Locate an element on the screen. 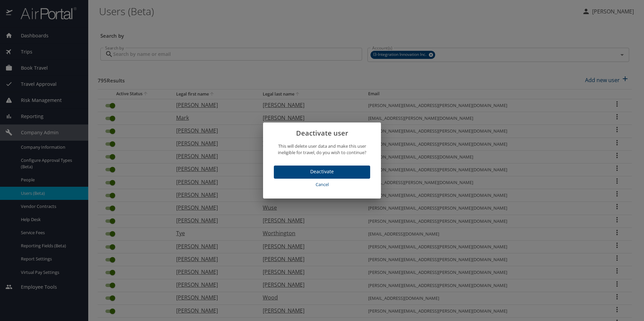 Image resolution: width=644 pixels, height=321 pixels. p: This will delete user data and make this user ineligible for travel, do you wish to continue? is located at coordinates (322, 149).